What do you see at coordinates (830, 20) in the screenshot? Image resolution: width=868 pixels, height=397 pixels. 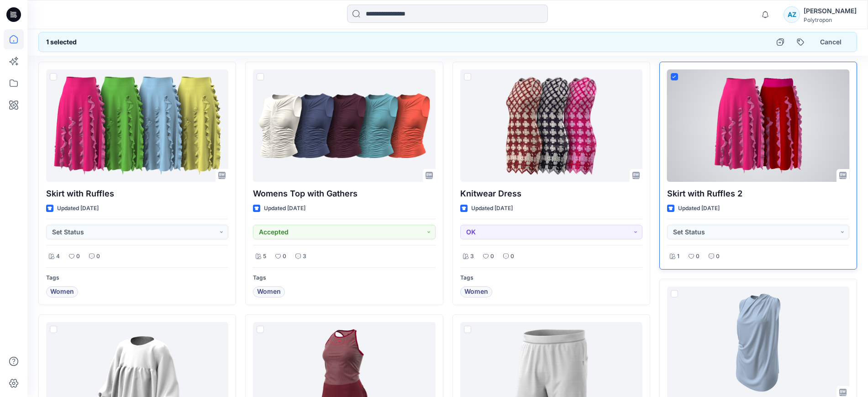 I see `div: Polytropon` at bounding box center [830, 20].